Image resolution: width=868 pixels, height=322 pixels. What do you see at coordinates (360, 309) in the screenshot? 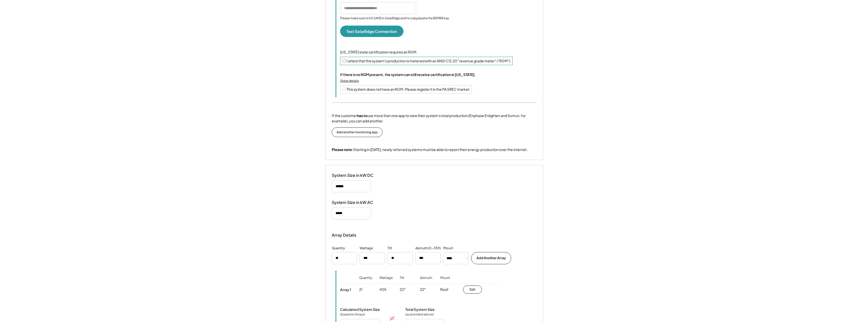
I see `div: Calculated System Size` at bounding box center [360, 309].